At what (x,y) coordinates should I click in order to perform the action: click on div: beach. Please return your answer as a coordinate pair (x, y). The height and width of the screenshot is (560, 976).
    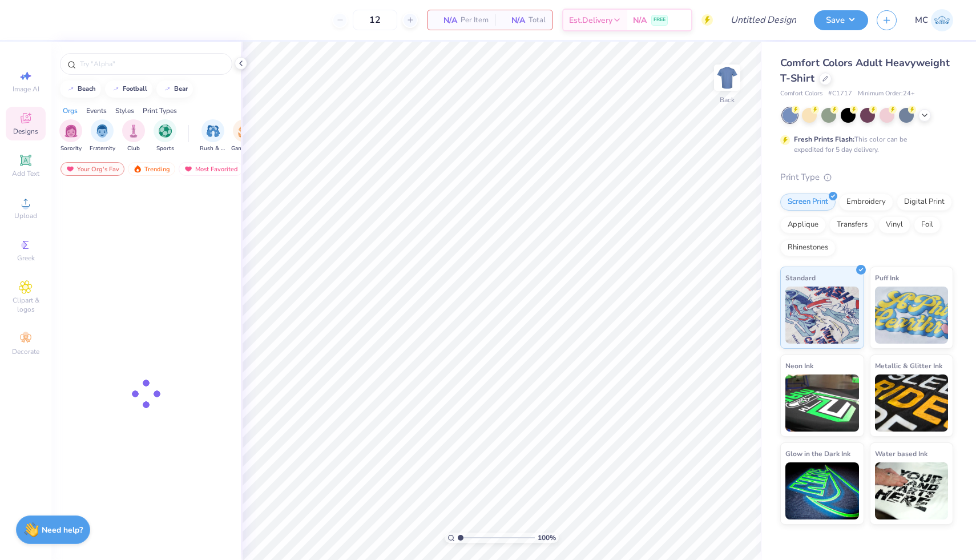
    Looking at the image, I should click on (87, 88).